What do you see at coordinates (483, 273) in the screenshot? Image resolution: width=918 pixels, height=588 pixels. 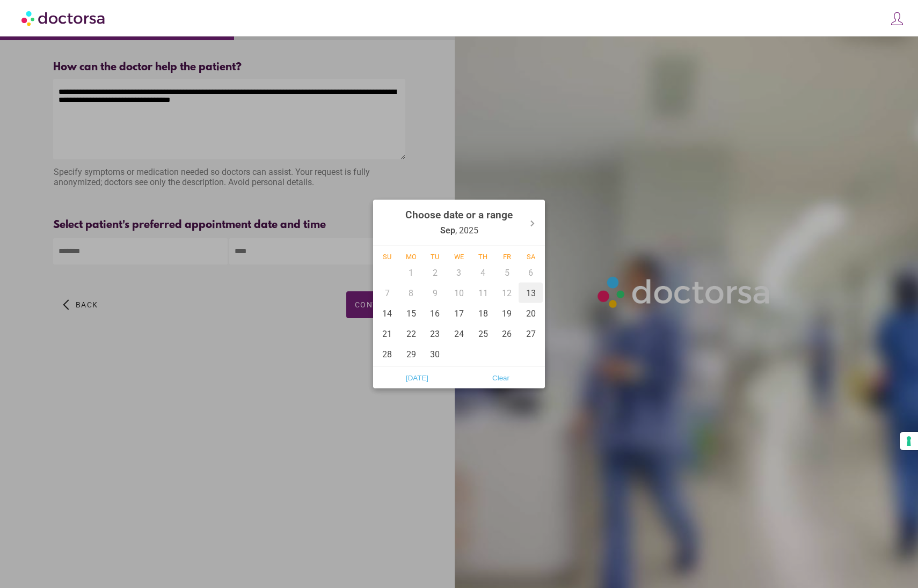 I see `div: 4` at bounding box center [483, 273].